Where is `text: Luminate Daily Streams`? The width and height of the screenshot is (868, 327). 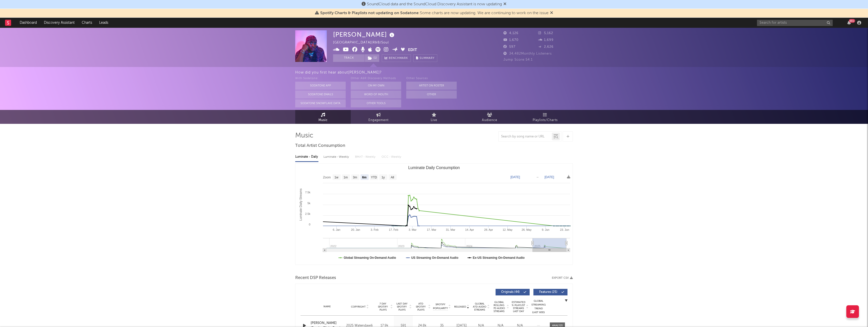
text: Luminate Daily Streams is located at coordinates (301, 204).